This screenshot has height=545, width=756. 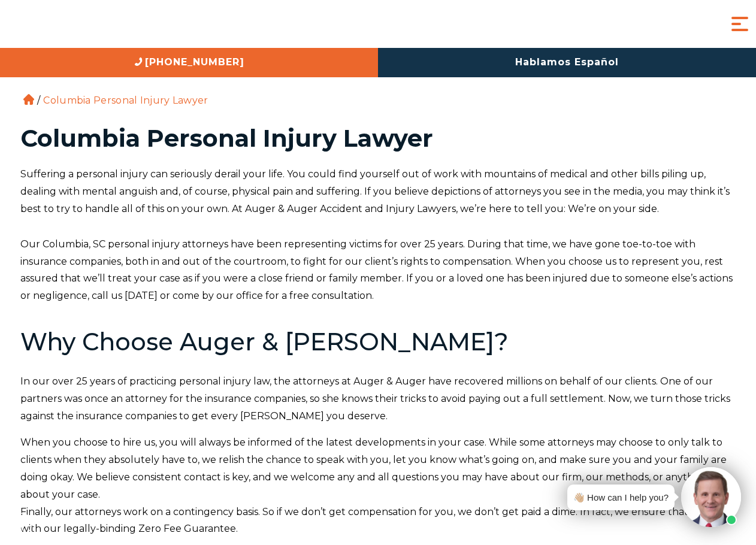 I want to click on a: Home, so click(x=29, y=99).